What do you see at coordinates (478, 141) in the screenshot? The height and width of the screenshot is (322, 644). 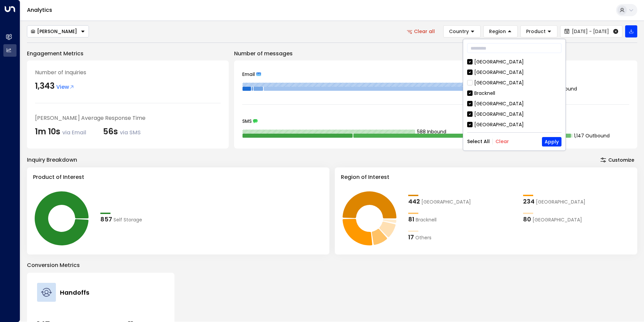 I see `button: Select All` at bounding box center [478, 141].